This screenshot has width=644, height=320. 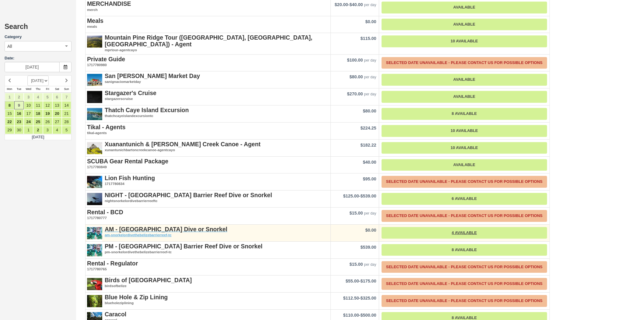 I want to click on th: Sat, so click(x=57, y=89).